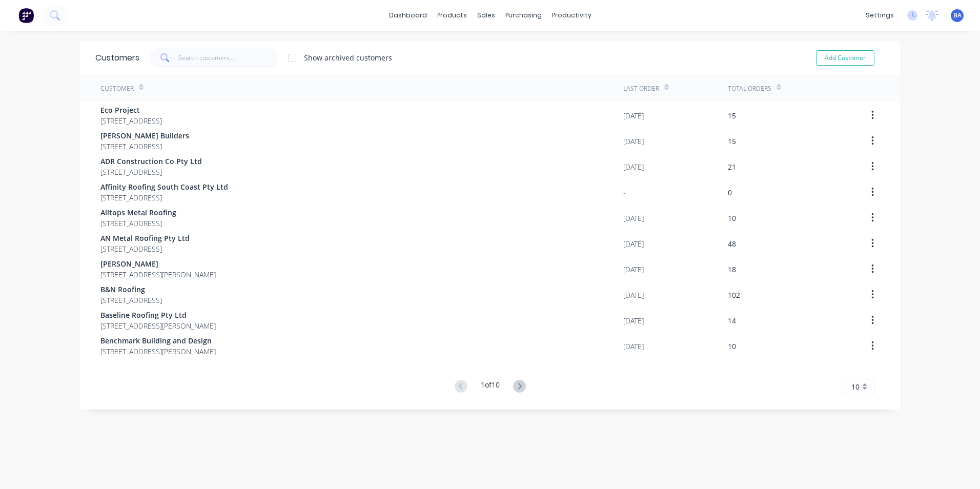  What do you see at coordinates (734, 295) in the screenshot?
I see `div: 102` at bounding box center [734, 295].